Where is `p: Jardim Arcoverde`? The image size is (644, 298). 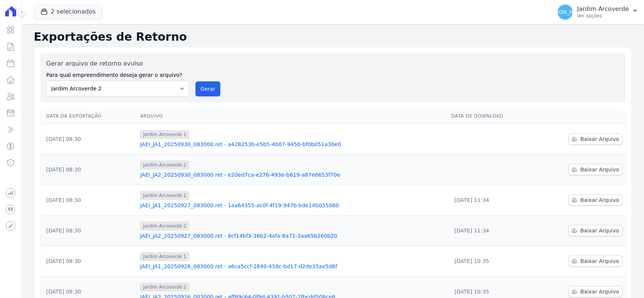
p: Jardim Arcoverde is located at coordinates (602, 9).